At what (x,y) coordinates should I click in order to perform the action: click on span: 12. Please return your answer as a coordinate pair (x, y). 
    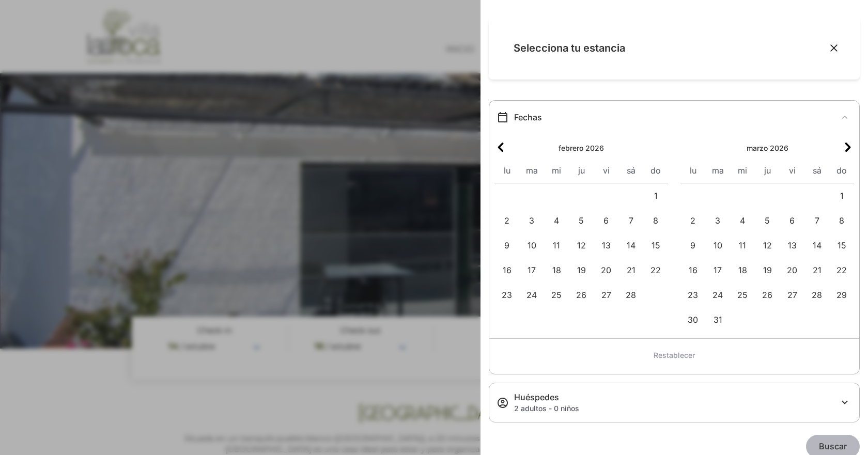
    Looking at the image, I should click on (767, 245).